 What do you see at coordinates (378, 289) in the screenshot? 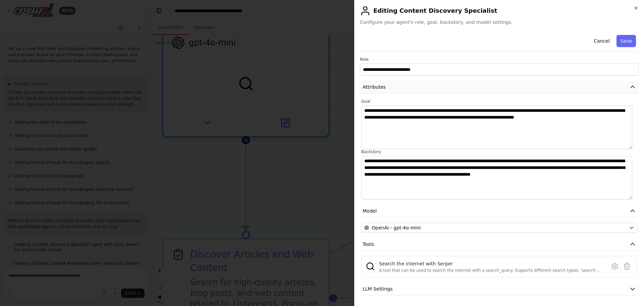
I see `span: LLM Settings` at bounding box center [378, 289].